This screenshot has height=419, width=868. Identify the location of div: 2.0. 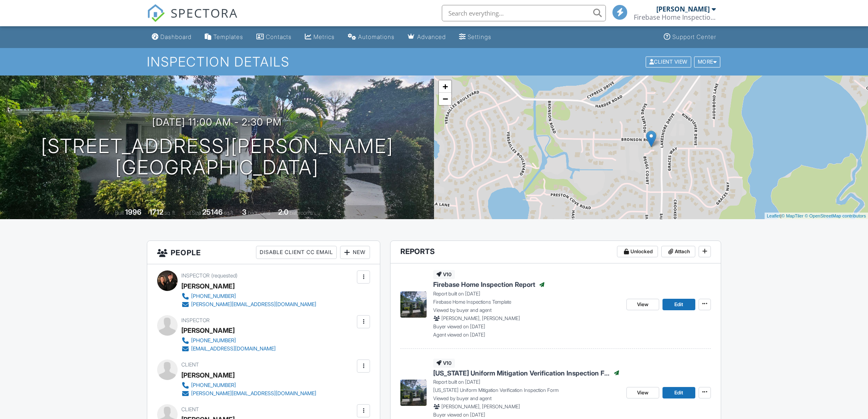
(283, 212).